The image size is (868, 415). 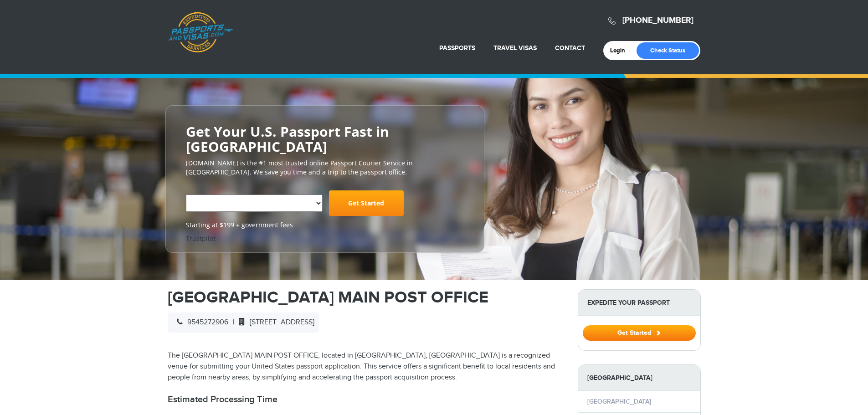 What do you see at coordinates (515, 48) in the screenshot?
I see `a: Travel Visas` at bounding box center [515, 48].